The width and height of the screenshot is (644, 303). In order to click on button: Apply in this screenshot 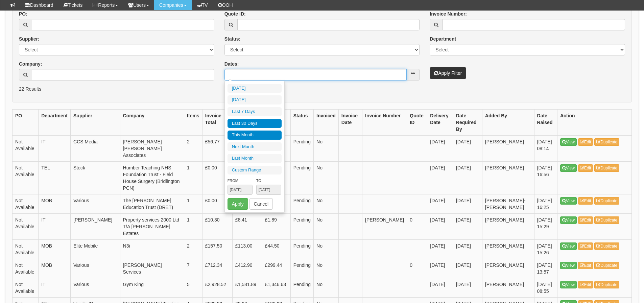, I will do `click(237, 204)`.